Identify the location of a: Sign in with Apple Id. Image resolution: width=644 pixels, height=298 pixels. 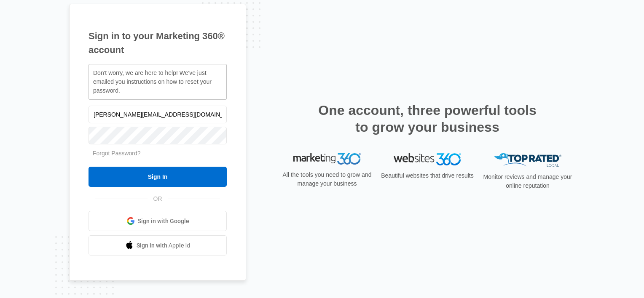
(157, 246).